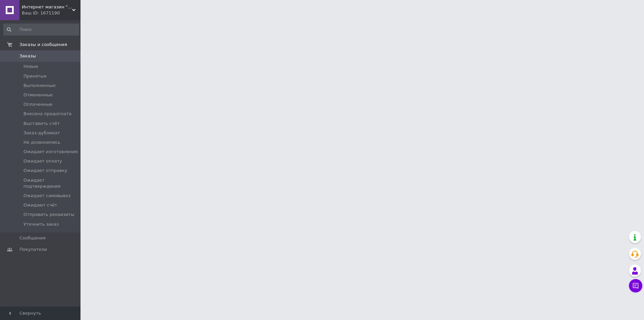  Describe the element at coordinates (40, 86) in the screenshot. I see `span: Выполненные` at that location.